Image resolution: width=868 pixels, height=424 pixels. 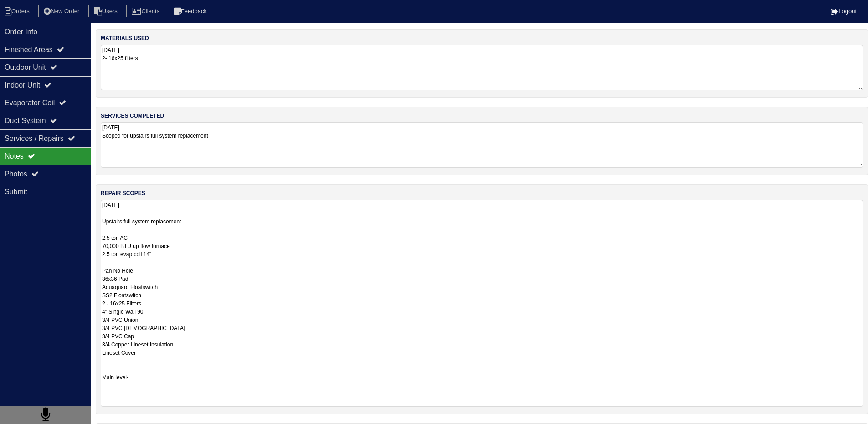 What do you see at coordinates (62, 11) in the screenshot?
I see `li: New Order` at bounding box center [62, 11].